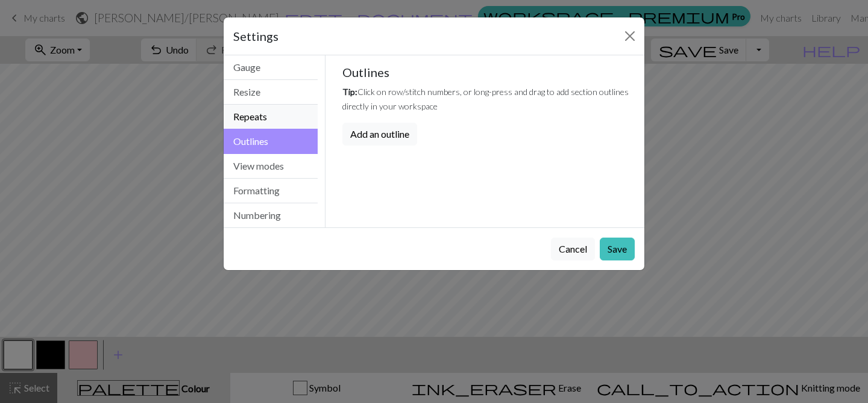  What do you see at coordinates (271, 216) in the screenshot?
I see `button: Numbering` at bounding box center [271, 216].